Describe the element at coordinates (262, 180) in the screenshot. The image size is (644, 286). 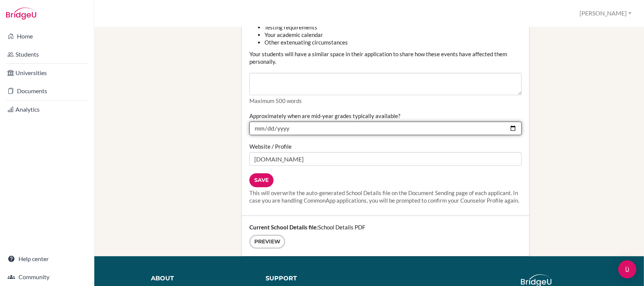
I see `input: Save` at that location.